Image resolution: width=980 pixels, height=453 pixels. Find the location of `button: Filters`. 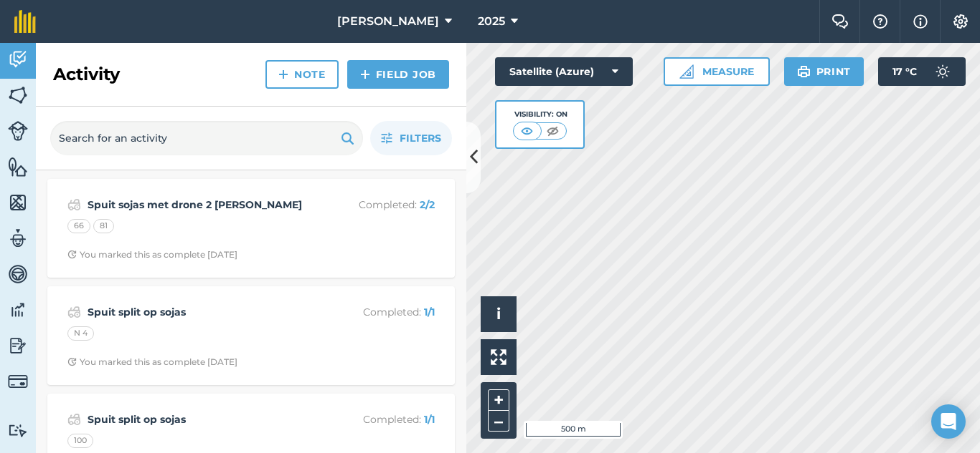

button: Filters is located at coordinates (411, 138).